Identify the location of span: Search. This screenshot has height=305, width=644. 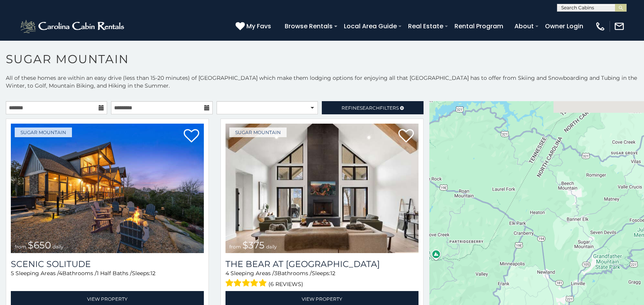
(370, 108).